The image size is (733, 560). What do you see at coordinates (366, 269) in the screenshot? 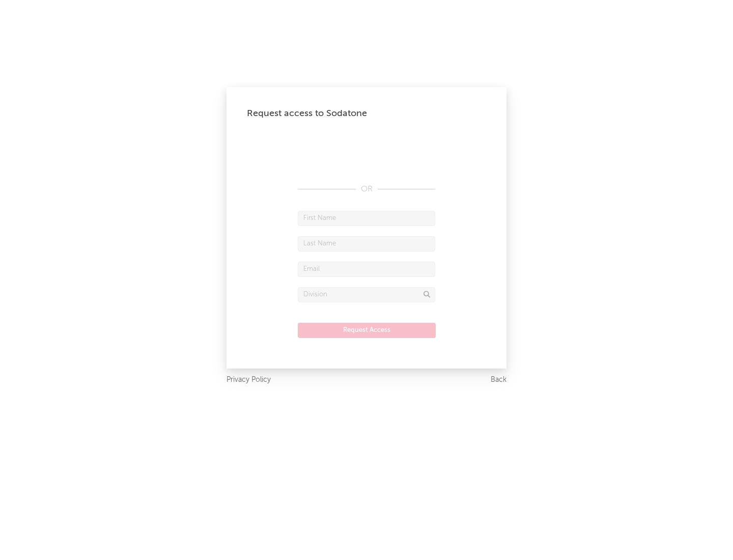
I see `input: Email` at bounding box center [366, 269].